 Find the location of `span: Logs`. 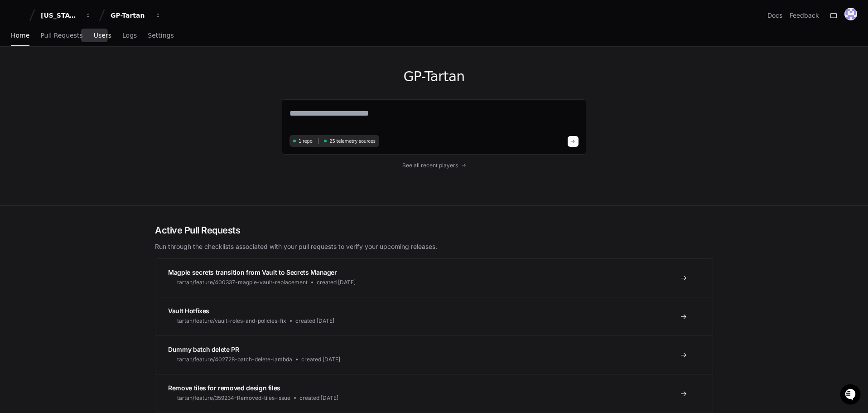

span: Logs is located at coordinates (129, 35).